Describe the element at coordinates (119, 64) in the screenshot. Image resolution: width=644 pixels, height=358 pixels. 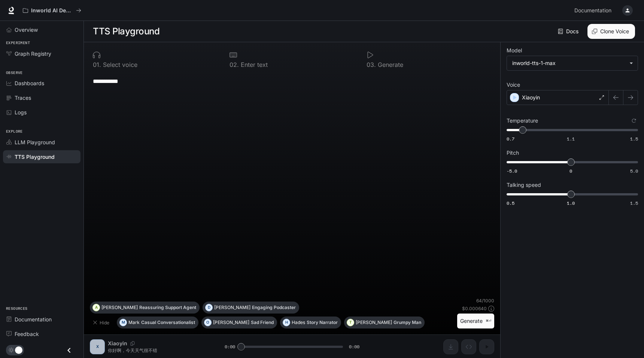
I see `p: Select voice` at that location.